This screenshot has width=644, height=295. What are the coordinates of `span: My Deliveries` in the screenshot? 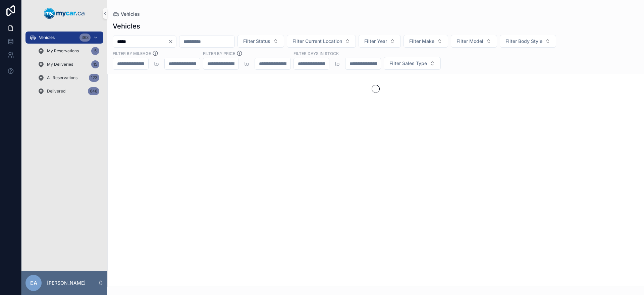 It's located at (60, 65).